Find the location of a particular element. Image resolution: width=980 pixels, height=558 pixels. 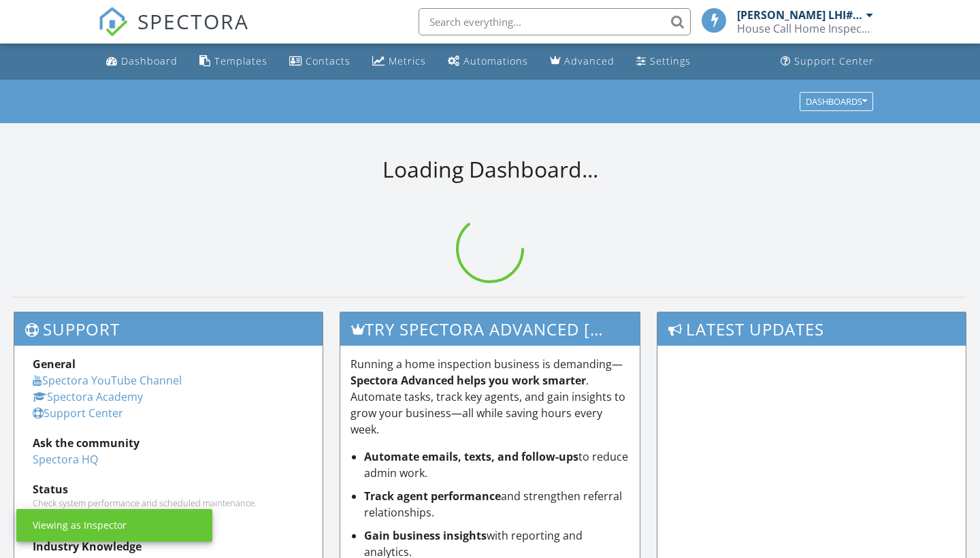

a: Spectora YouTube Channel is located at coordinates (107, 380).